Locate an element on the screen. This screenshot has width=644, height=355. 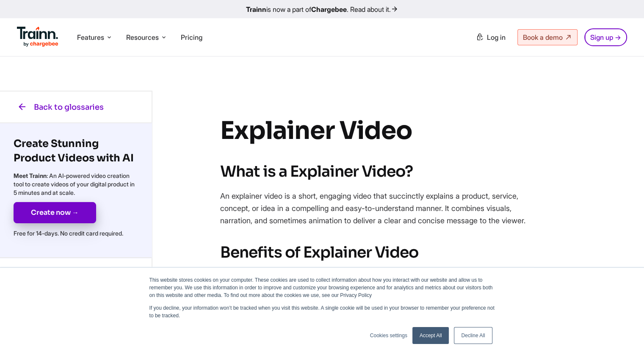
span: Book a demo is located at coordinates (543, 37).